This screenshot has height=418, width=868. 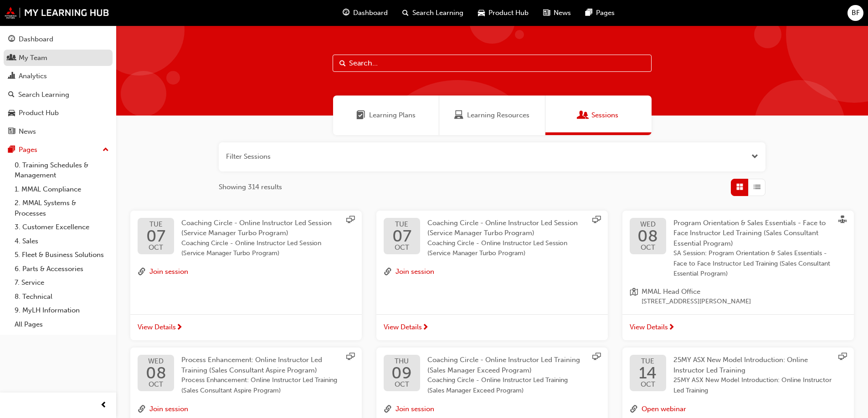 What do you see at coordinates (62, 297) in the screenshot?
I see `a: 8. Technical` at bounding box center [62, 297].